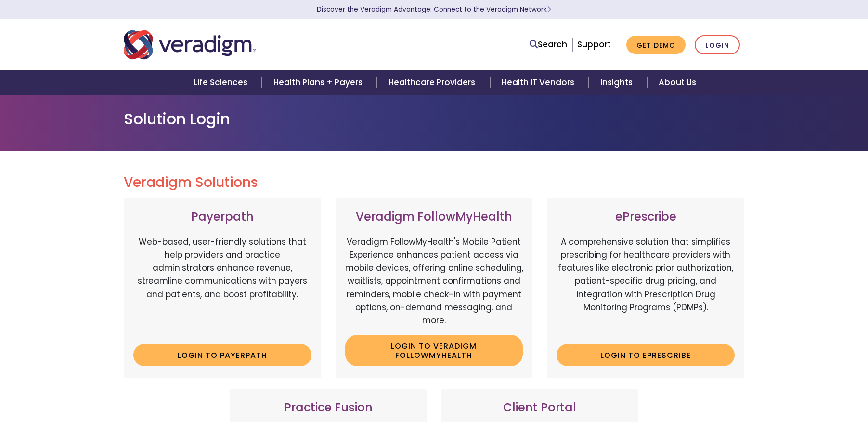 This screenshot has width=868, height=422. I want to click on p: A comprehensive solution that simplifies prescribing for healthcare providers with features like ..., so click(646, 286).